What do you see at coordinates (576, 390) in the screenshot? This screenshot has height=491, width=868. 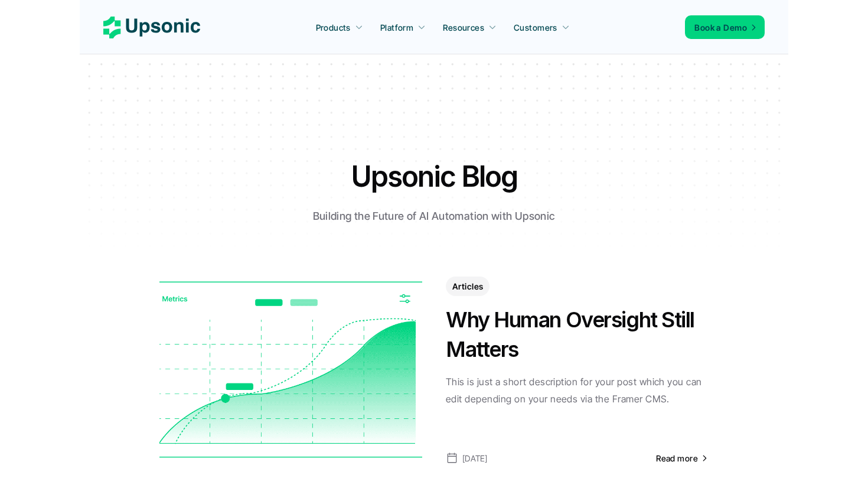 I see `p: This is just a short description for your post which you can edit depending on your needs via the...` at bounding box center [576, 390].